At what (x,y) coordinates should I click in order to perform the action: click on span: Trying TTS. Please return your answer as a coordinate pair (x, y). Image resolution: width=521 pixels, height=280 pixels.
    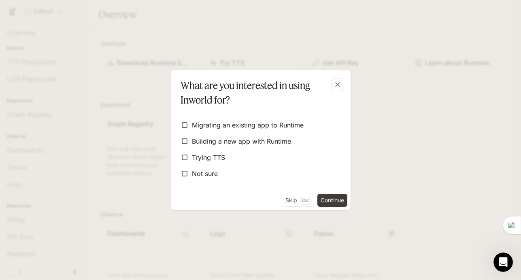
    Looking at the image, I should click on (209, 158).